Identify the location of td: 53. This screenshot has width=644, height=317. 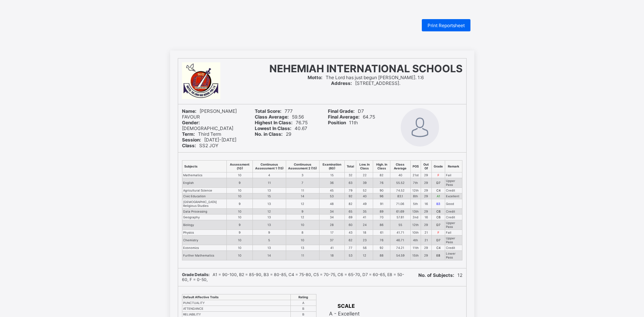
(332, 196).